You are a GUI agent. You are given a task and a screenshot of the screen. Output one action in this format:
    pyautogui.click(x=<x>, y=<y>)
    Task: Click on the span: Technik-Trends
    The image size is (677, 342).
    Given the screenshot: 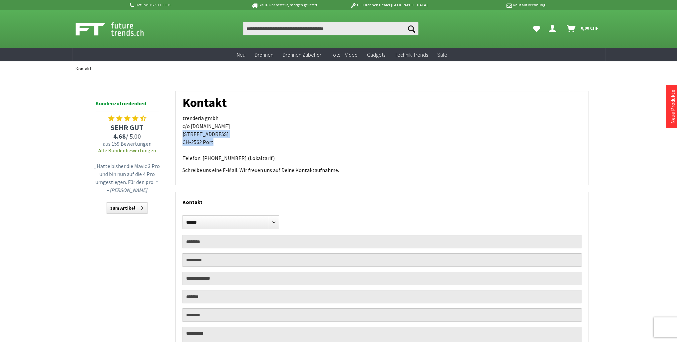 What is the action you would take?
    pyautogui.click(x=411, y=55)
    